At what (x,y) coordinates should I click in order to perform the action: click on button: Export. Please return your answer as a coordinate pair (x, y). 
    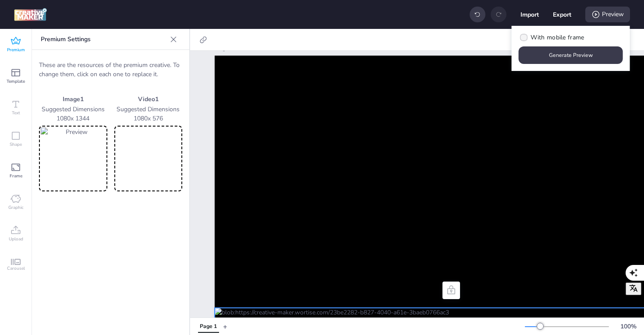
    Looking at the image, I should click on (562, 15).